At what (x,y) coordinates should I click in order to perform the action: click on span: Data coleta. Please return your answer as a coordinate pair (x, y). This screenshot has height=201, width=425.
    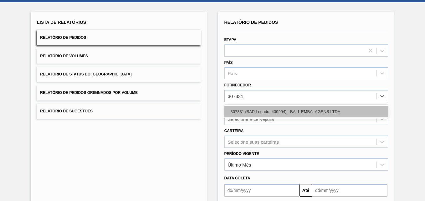
    Looking at the image, I should click on (237, 178).